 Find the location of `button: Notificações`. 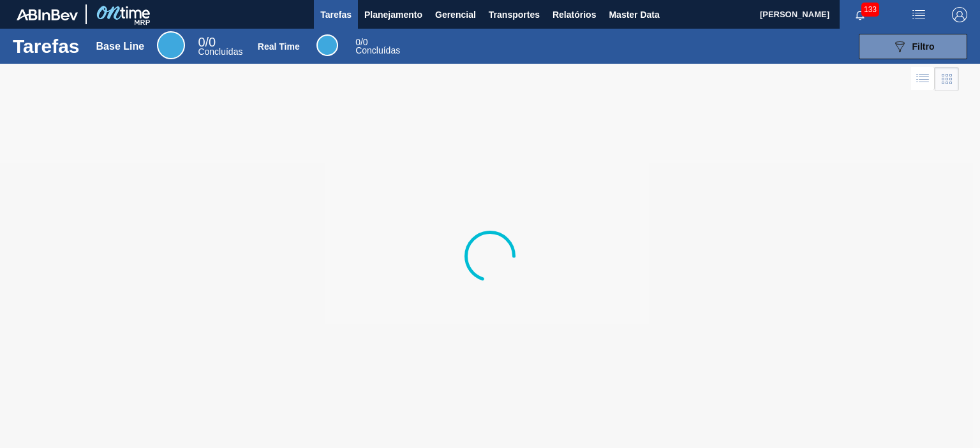

button: Notificações is located at coordinates (860, 15).